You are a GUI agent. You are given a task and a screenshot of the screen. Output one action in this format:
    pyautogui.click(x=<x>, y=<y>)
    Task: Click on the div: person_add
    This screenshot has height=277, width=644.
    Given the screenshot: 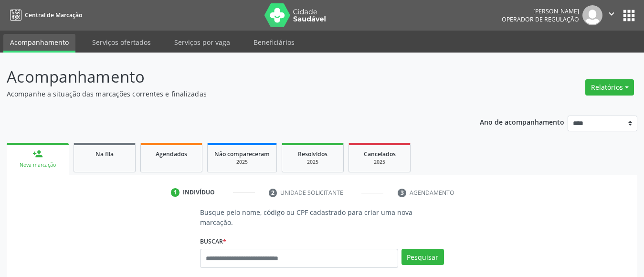 What is the action you would take?
    pyautogui.click(x=38, y=154)
    